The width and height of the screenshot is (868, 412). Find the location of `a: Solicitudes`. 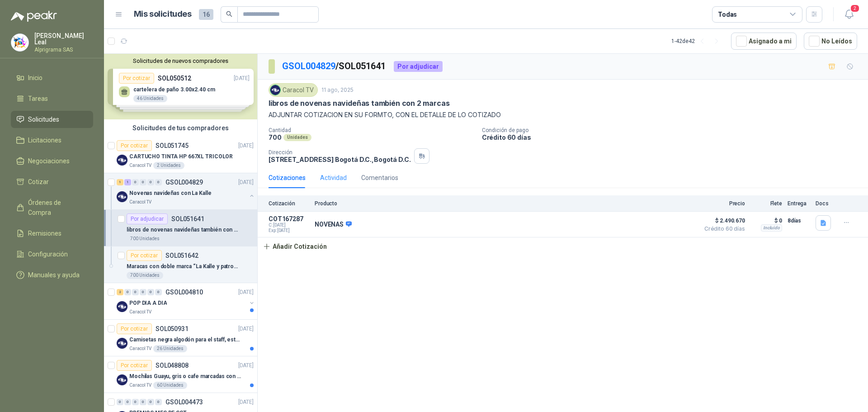

a: Solicitudes is located at coordinates (52, 119).